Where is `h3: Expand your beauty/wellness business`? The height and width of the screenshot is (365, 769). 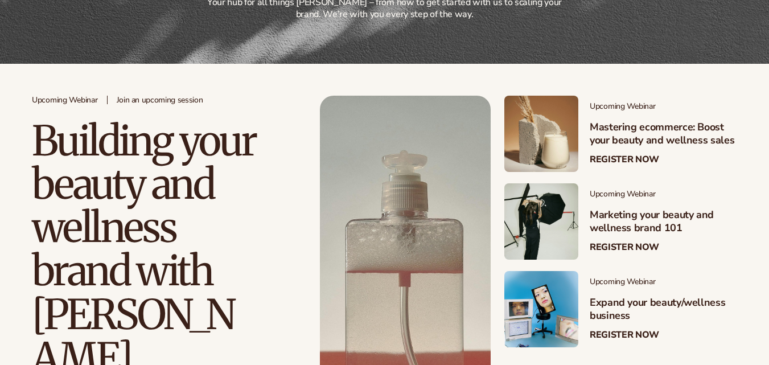
h3: Expand your beauty/wellness business is located at coordinates (663, 309).